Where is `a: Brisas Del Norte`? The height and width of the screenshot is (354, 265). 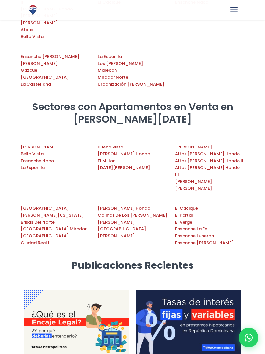 a: Brisas Del Norte is located at coordinates (38, 222).